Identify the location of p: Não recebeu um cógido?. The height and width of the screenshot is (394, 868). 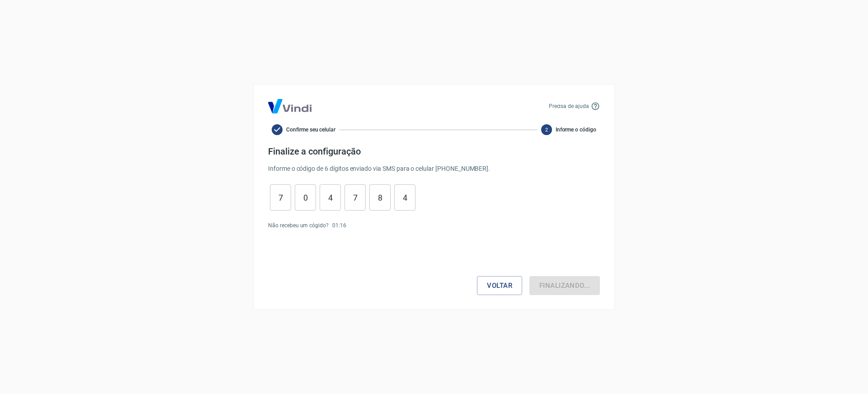
(299, 225).